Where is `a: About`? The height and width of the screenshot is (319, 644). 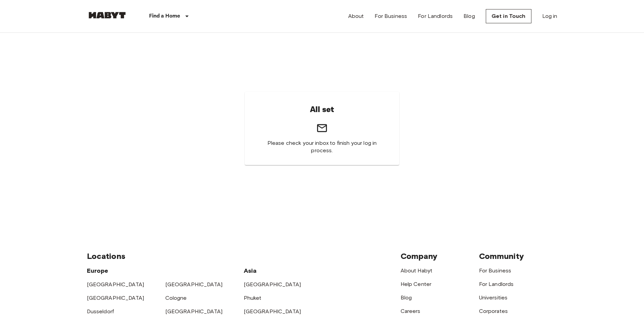 a: About is located at coordinates (356, 16).